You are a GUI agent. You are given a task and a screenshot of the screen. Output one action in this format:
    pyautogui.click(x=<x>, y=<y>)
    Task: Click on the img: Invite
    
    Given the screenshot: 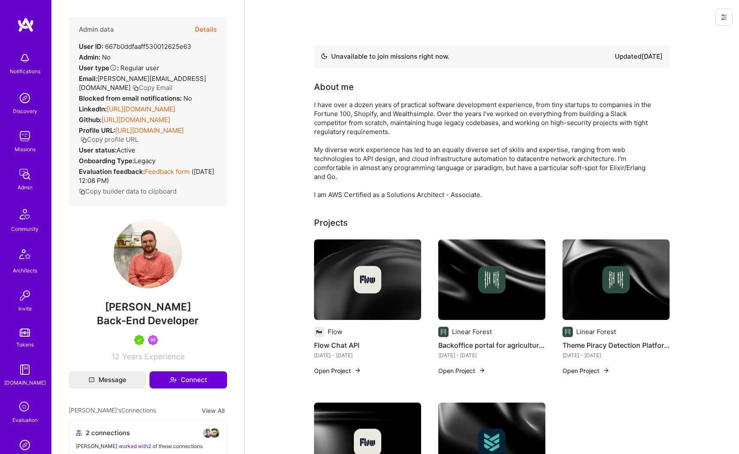 What is the action you would take?
    pyautogui.click(x=25, y=296)
    